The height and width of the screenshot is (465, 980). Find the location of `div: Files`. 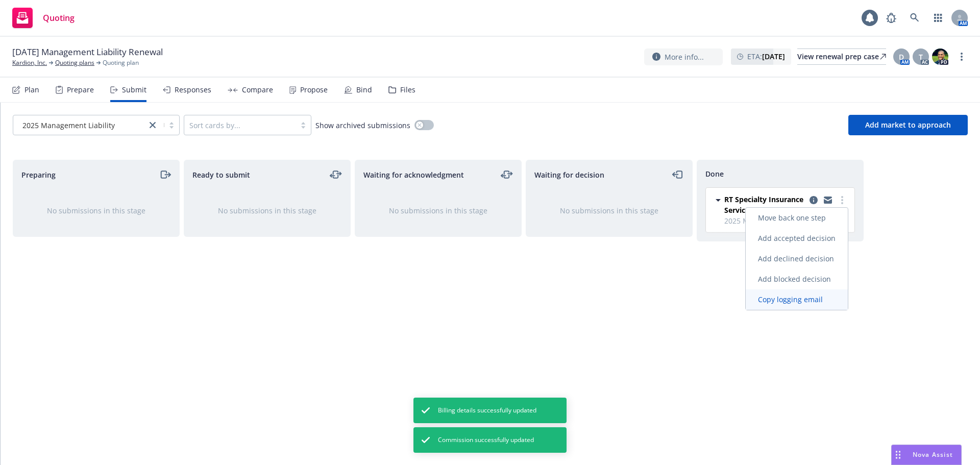

div: Files is located at coordinates (408, 90).